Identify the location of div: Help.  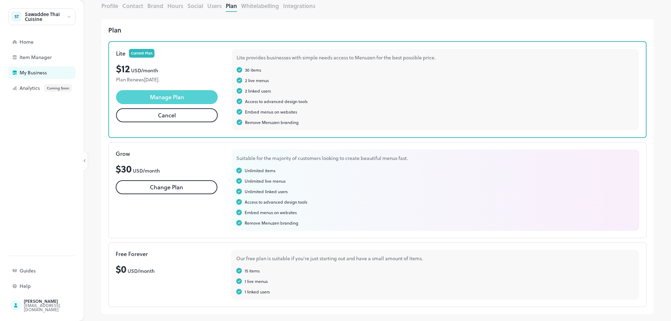
(54, 286).